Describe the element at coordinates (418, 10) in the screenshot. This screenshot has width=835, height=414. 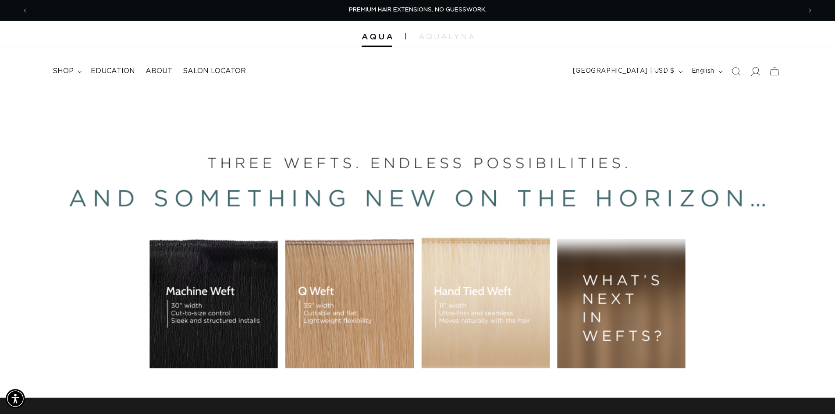
I see `span: PREMIUM HAIR EXTENSIONS. NO GUESSWORK.` at that location.